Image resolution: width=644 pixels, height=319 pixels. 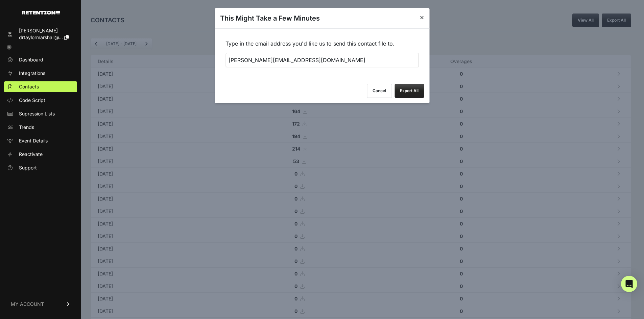 What do you see at coordinates (41, 304) in the screenshot?
I see `a: MY ACCOUNT` at bounding box center [41, 304].